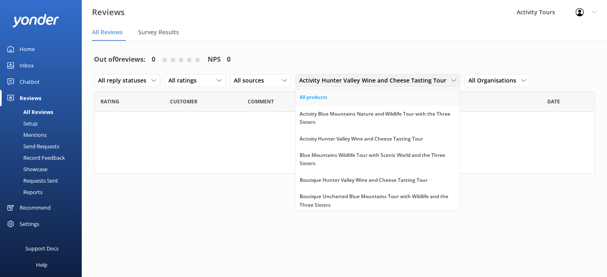  I want to click on div: Boutique Uncharted Blue Mountains Tour with Wildlife and the Three Sisters, so click(377, 201).